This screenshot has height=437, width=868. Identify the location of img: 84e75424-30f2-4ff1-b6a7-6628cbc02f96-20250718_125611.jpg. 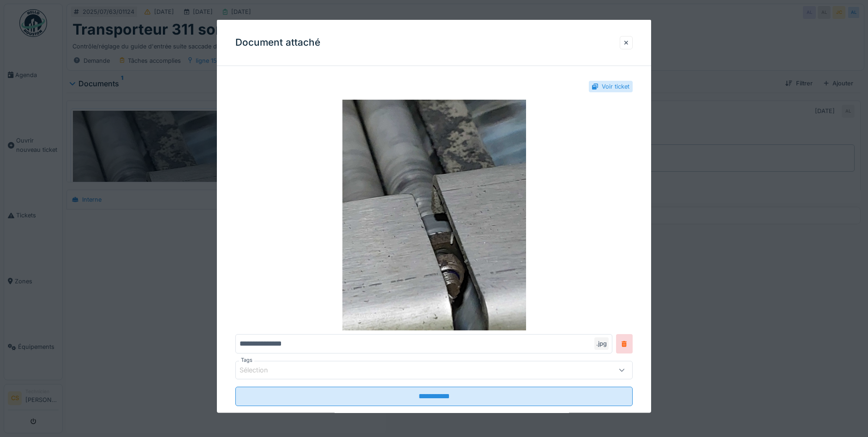
(434, 215).